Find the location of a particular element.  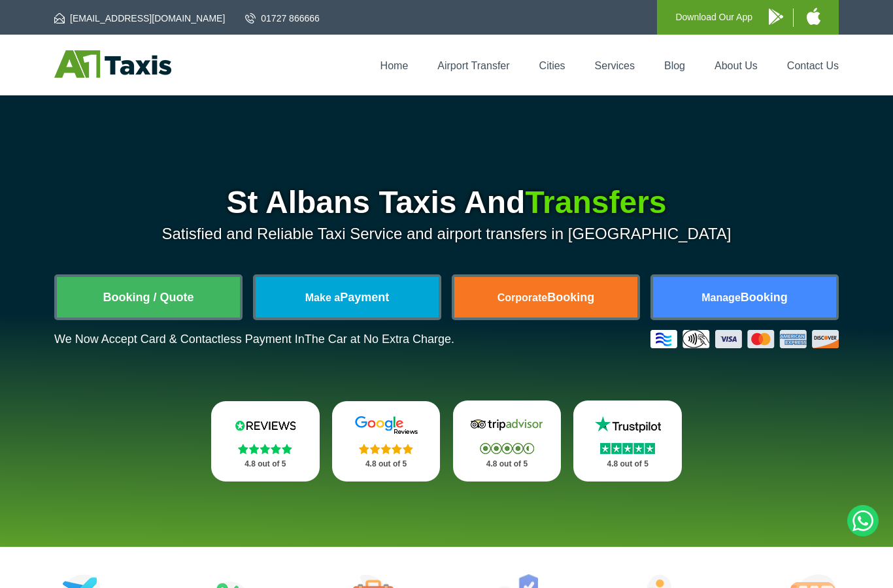

a: Blog is located at coordinates (674, 66).